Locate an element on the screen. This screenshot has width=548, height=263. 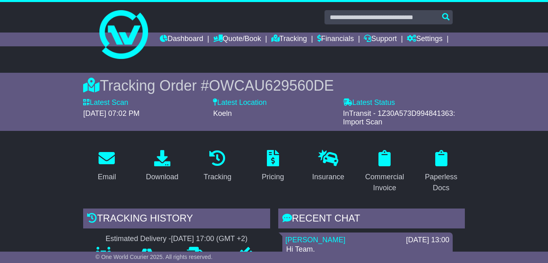
label: Latest Scan is located at coordinates (106, 103).